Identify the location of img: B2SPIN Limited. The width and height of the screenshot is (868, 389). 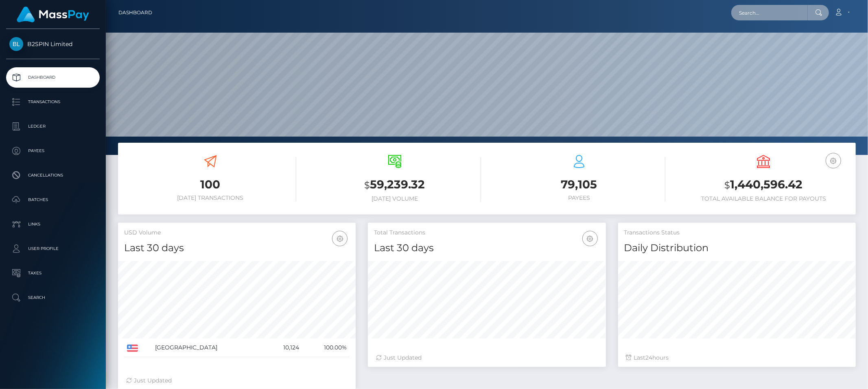
(16, 44).